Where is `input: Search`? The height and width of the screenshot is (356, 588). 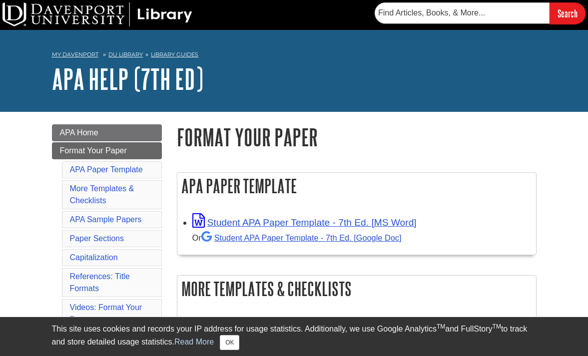
input: Search is located at coordinates (567, 13).